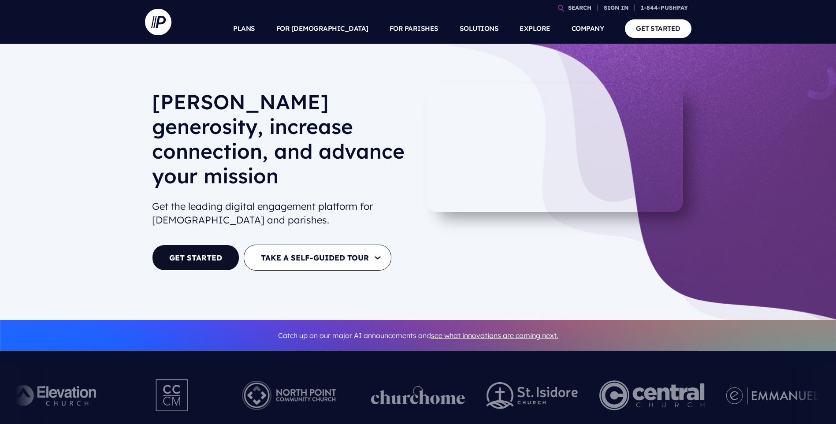  I want to click on img: Pushpay_Logo__CCM, so click(172, 395).